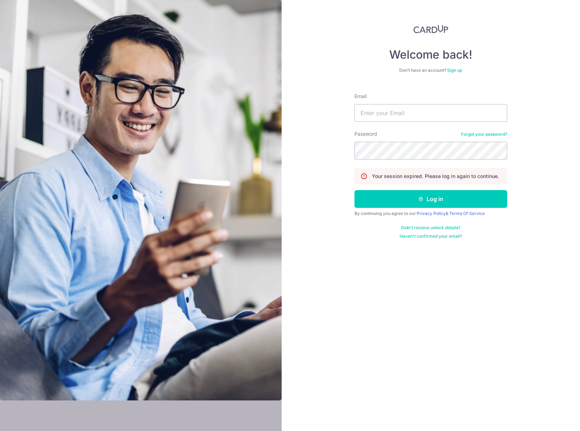 This screenshot has height=431, width=580. I want to click on img: CardUp Logo, so click(431, 29).